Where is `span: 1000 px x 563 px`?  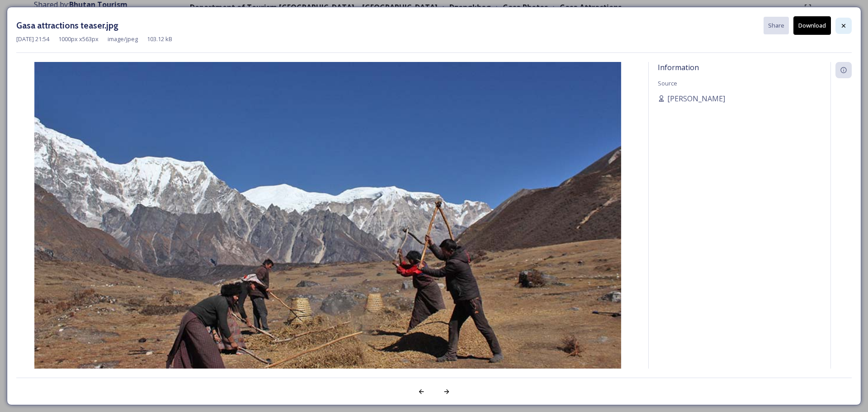
span: 1000 px x 563 px is located at coordinates (78, 38).